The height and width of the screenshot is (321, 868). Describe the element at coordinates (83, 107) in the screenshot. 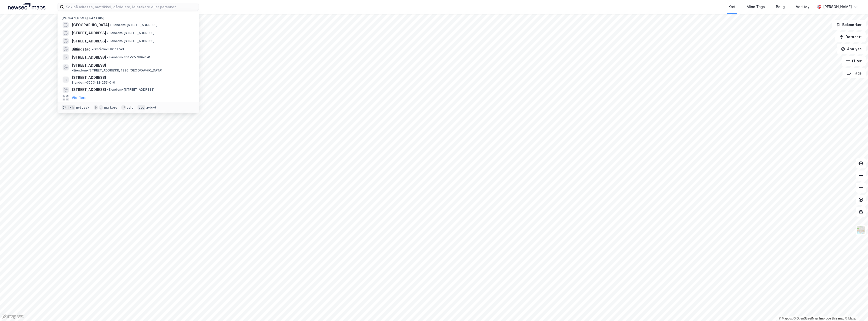

I see `div: nytt søk` at that location.